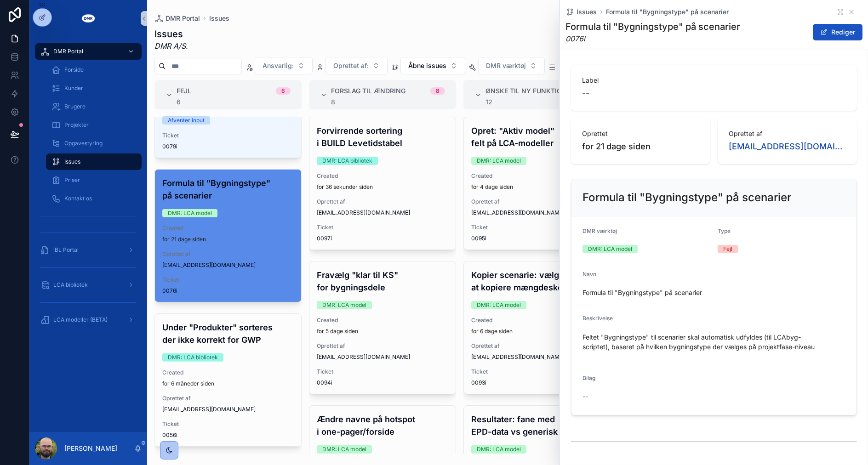 This screenshot has width=868, height=465. Describe the element at coordinates (382, 137) in the screenshot. I see `h4: Forvirrende sortering i BUILD Levetidstabel` at that location.